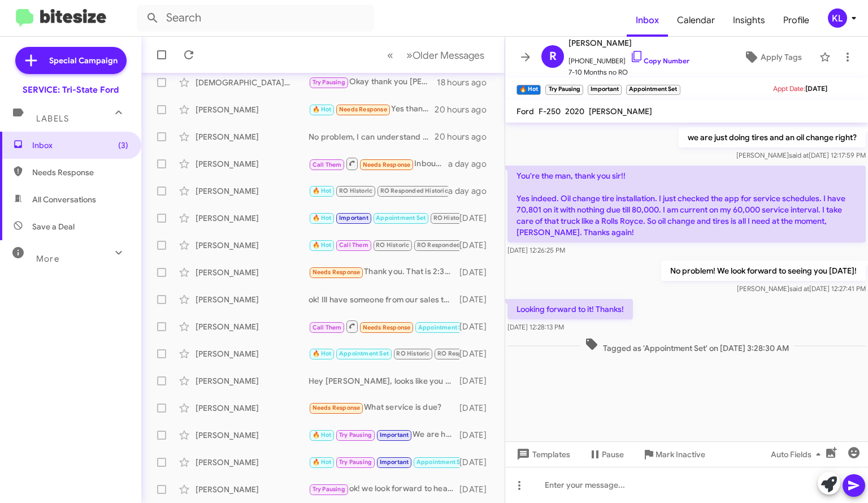  I want to click on span: Ford, so click(525, 111).